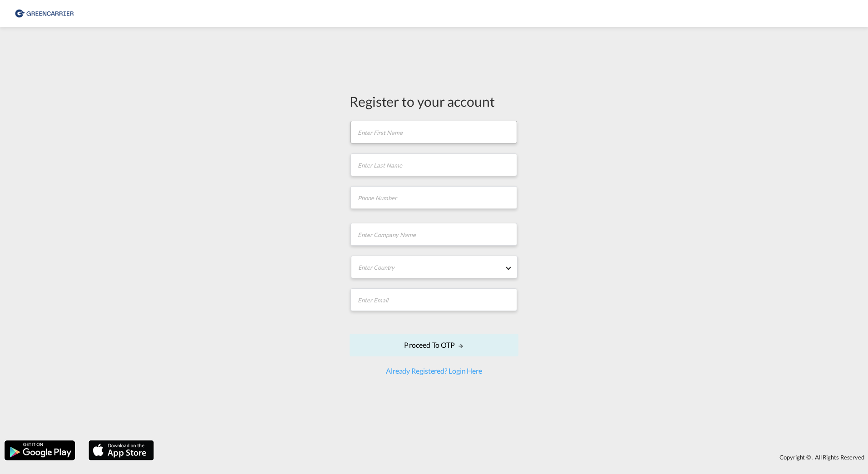 The width and height of the screenshot is (868, 474). What do you see at coordinates (461, 346) in the screenshot?
I see `md-icon: icon-arrow-right` at bounding box center [461, 346].